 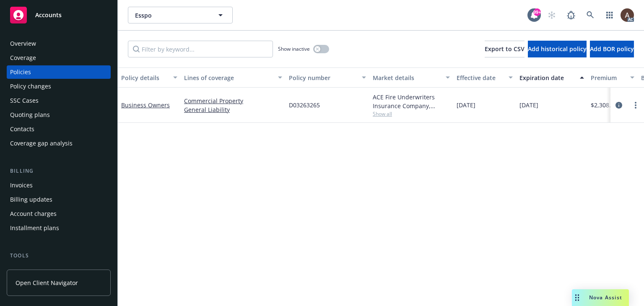 What do you see at coordinates (59, 185) in the screenshot?
I see `a: Invoices` at bounding box center [59, 185].